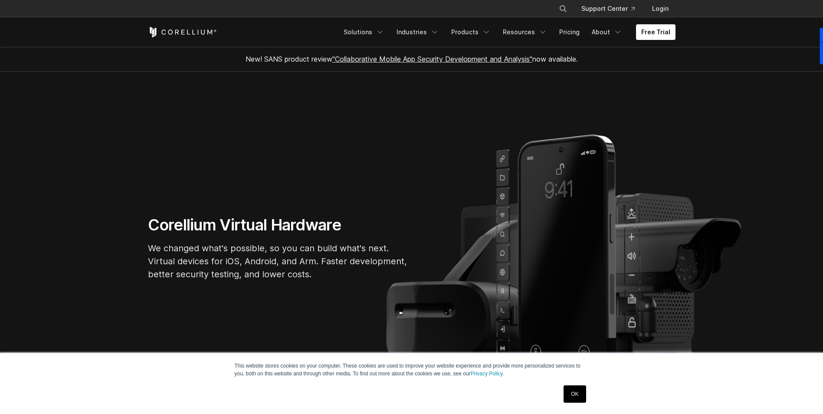 This screenshot has height=414, width=823. What do you see at coordinates (563, 9) in the screenshot?
I see `button: Search` at bounding box center [563, 9].